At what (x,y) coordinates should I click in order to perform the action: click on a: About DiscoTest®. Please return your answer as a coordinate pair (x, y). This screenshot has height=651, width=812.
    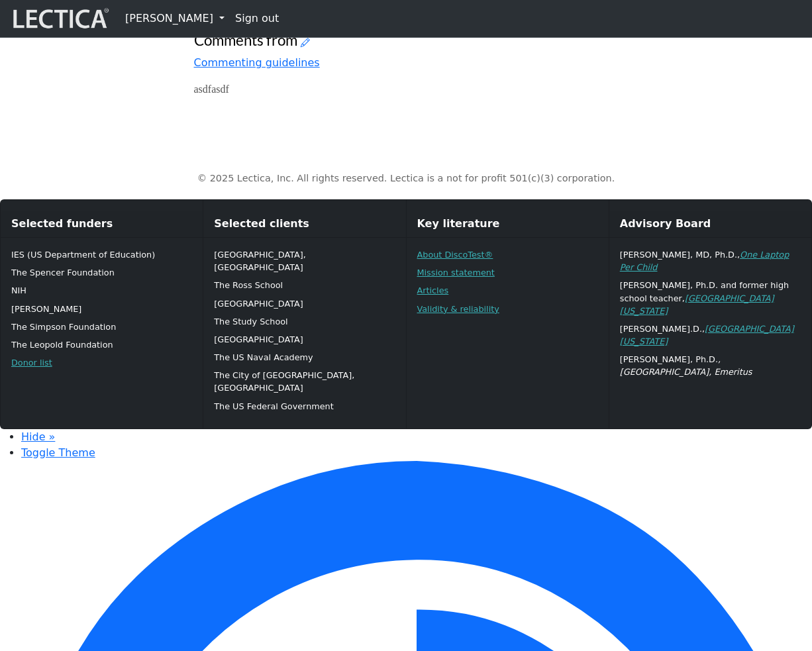
    Looking at the image, I should click on (455, 254).